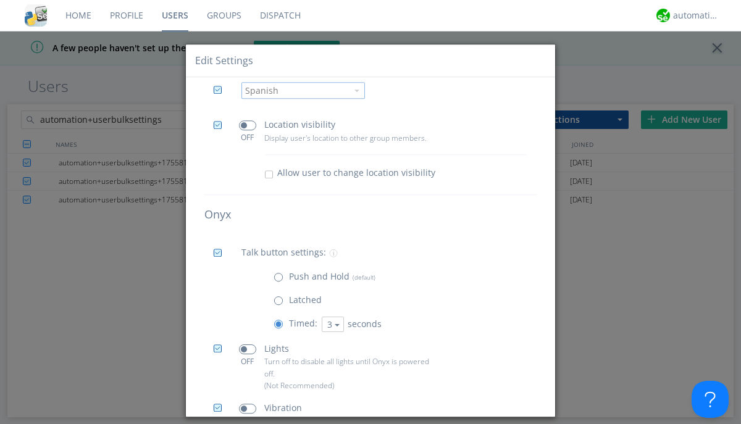 This screenshot has height=424, width=741. What do you see at coordinates (364, 324) in the screenshot?
I see `span: seconds` at bounding box center [364, 324].